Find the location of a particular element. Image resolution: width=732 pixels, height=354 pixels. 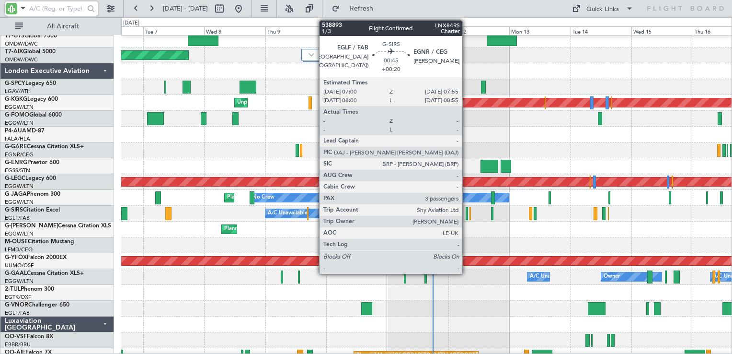

a: G-SIRSCitation Excel is located at coordinates (32, 210).